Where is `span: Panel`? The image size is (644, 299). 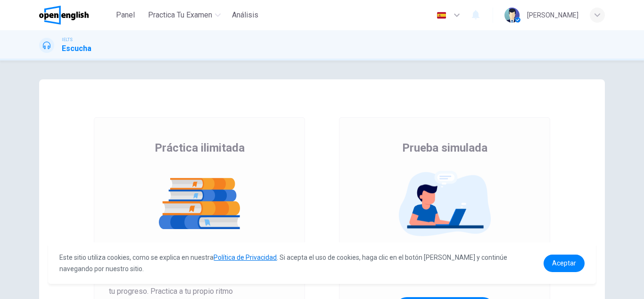 span: Panel is located at coordinates (125, 15).